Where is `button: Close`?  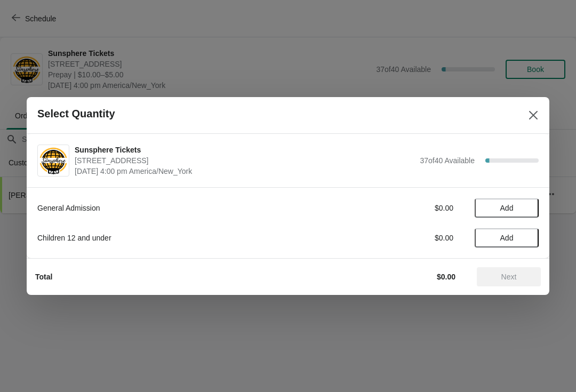
button: Close is located at coordinates (533, 115).